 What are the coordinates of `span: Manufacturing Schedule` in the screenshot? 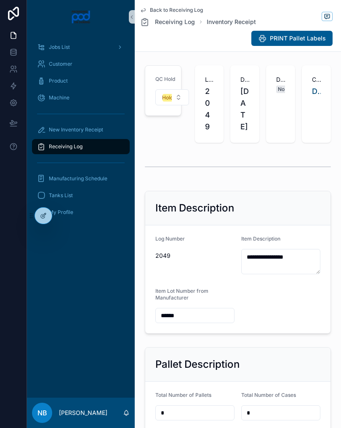 It's located at (78, 178).